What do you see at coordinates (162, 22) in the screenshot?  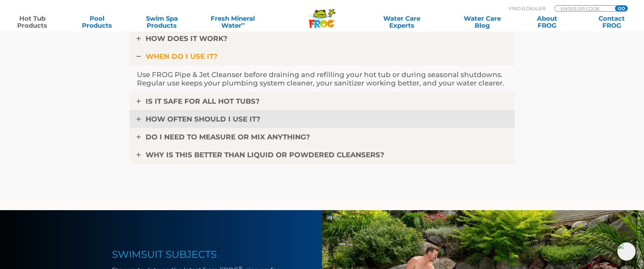 I see `a: Swim SpaProducts` at bounding box center [162, 22].